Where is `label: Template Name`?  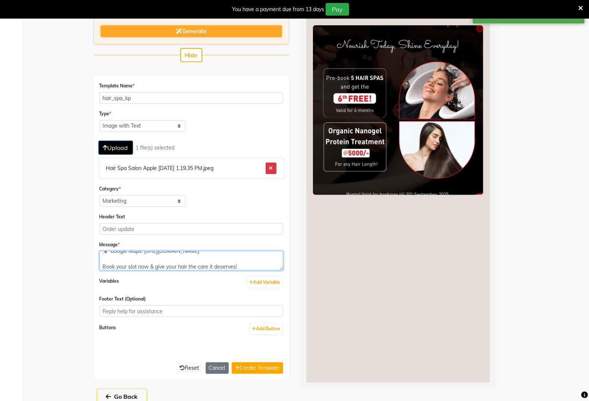 label: Template Name is located at coordinates (117, 86).